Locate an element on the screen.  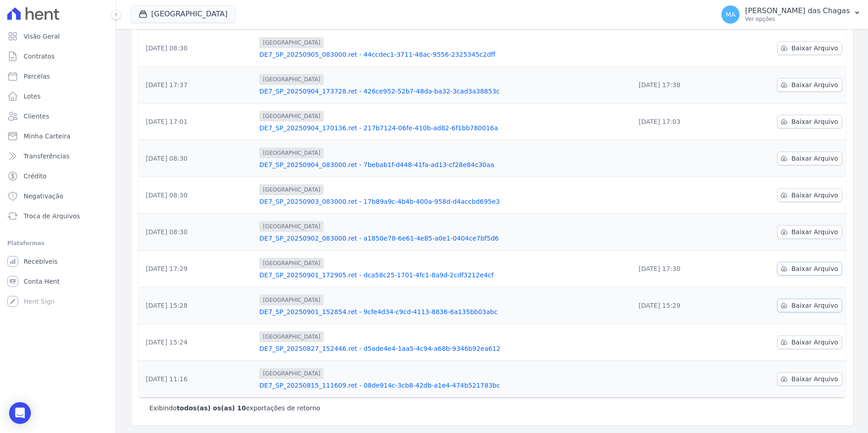
a: Parcelas is located at coordinates (58, 76).